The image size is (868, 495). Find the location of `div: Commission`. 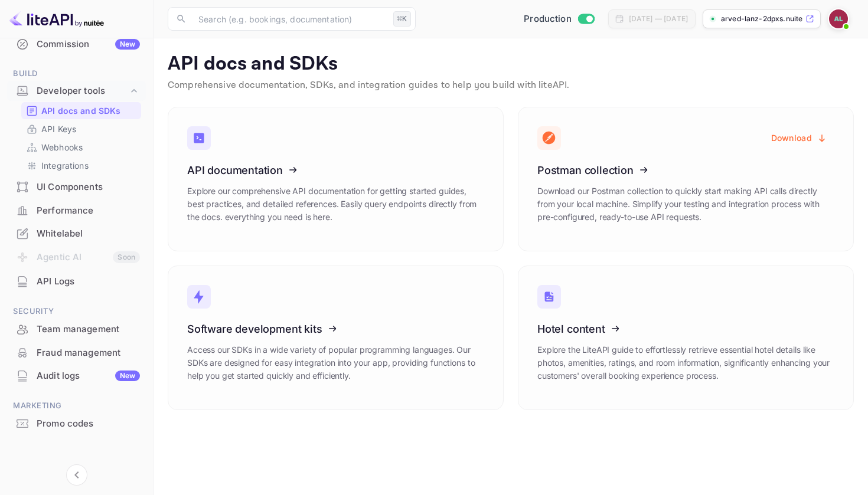

div: Commission is located at coordinates (88, 44).